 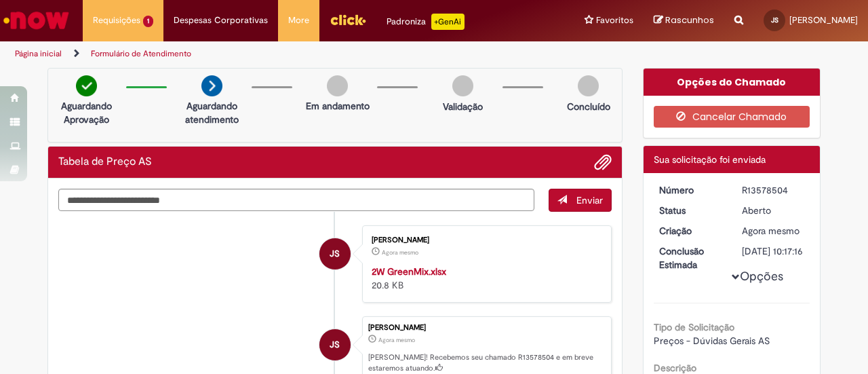 I want to click on span: Preços - Dúvidas Gerais AS, so click(x=711, y=341).